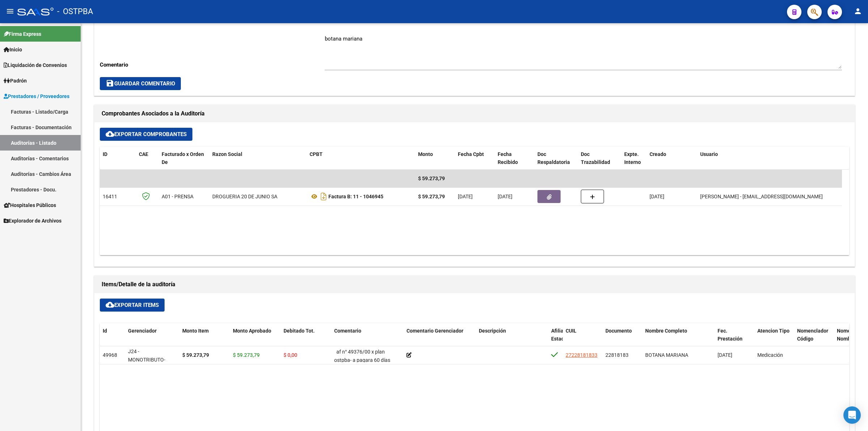  I want to click on datatable-header-cell: Id, so click(113, 339).